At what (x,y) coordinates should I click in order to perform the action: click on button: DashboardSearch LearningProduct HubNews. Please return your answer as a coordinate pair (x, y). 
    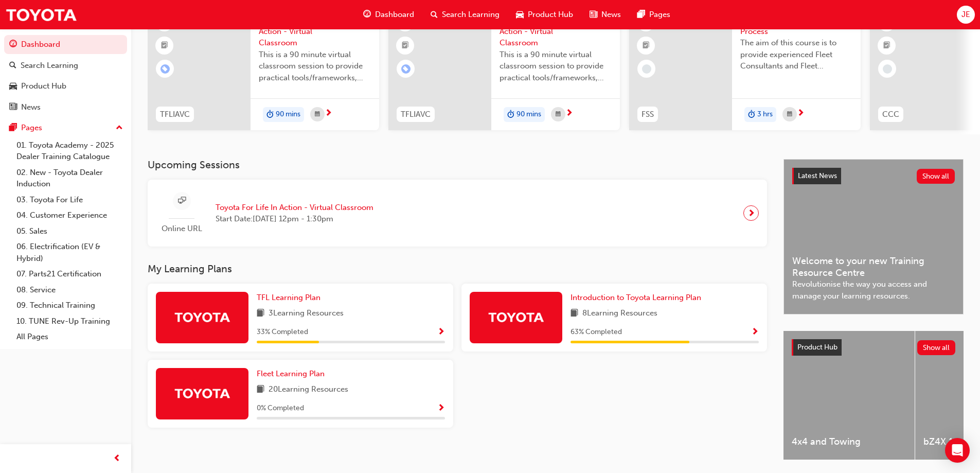
    Looking at the image, I should click on (65, 75).